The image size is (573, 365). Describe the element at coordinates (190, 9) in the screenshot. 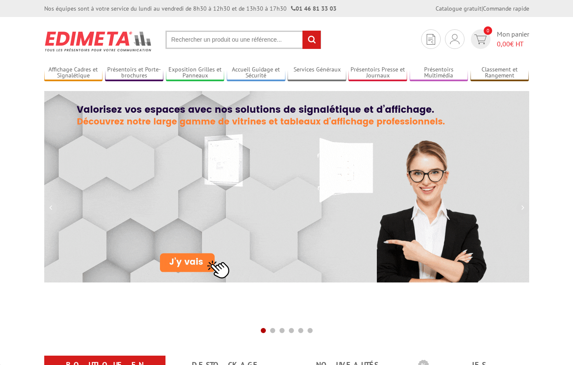

I see `div: Nos équipes sont à votre service du lundi au vendredi de 8h30 à 12h30 et de 13h30 à 17h30` at that location.